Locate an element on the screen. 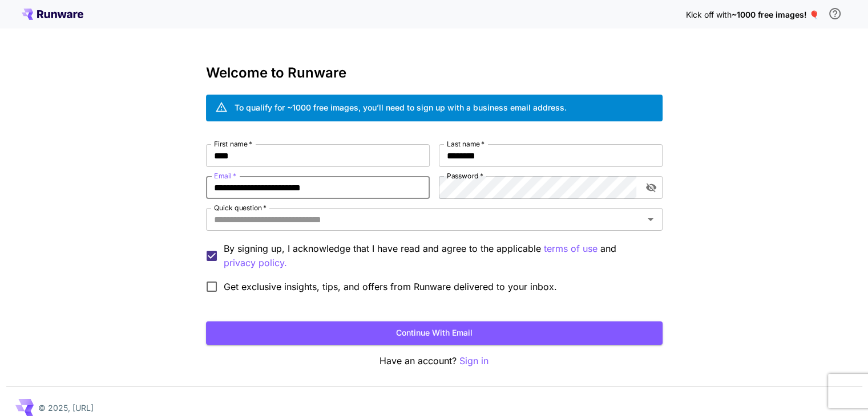 Image resolution: width=868 pixels, height=416 pixels. button: Open is located at coordinates (651, 219).